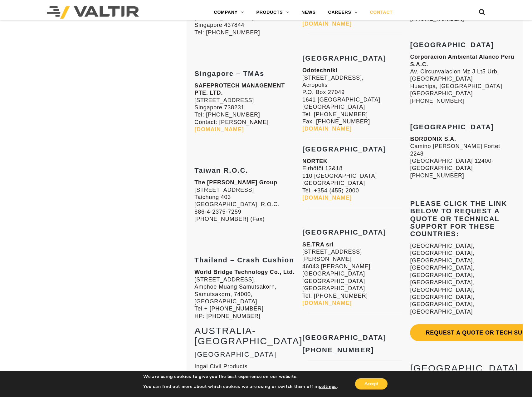 The height and width of the screenshot is (397, 532). I want to click on a: NEWS, so click(308, 12).